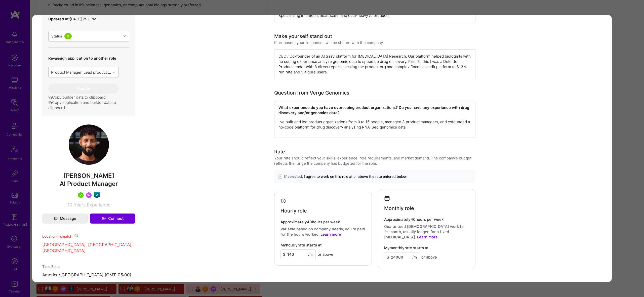  I want to click on h4: Monthly role, so click(399, 208).